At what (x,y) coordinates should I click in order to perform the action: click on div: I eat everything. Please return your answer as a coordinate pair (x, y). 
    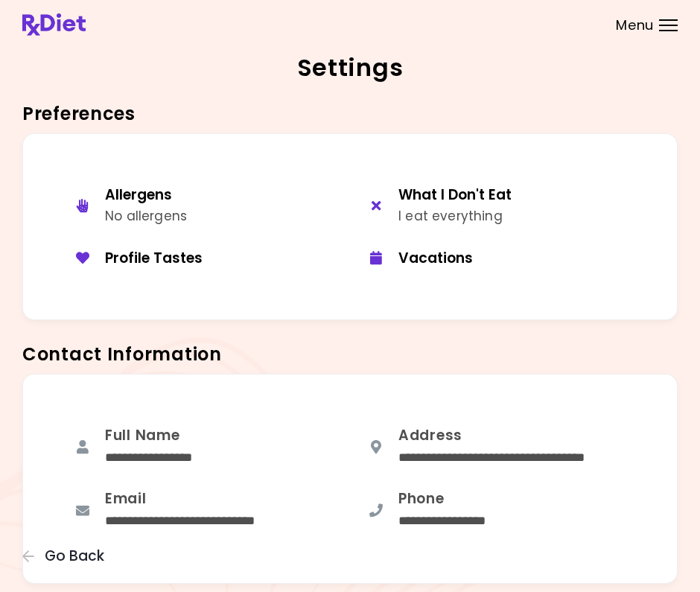
    Looking at the image, I should click on (455, 216).